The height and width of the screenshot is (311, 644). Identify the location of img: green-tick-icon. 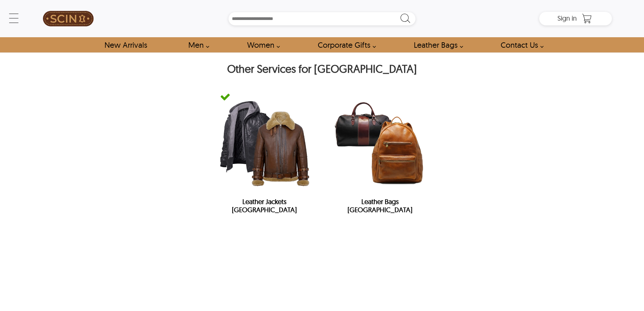
(225, 97).